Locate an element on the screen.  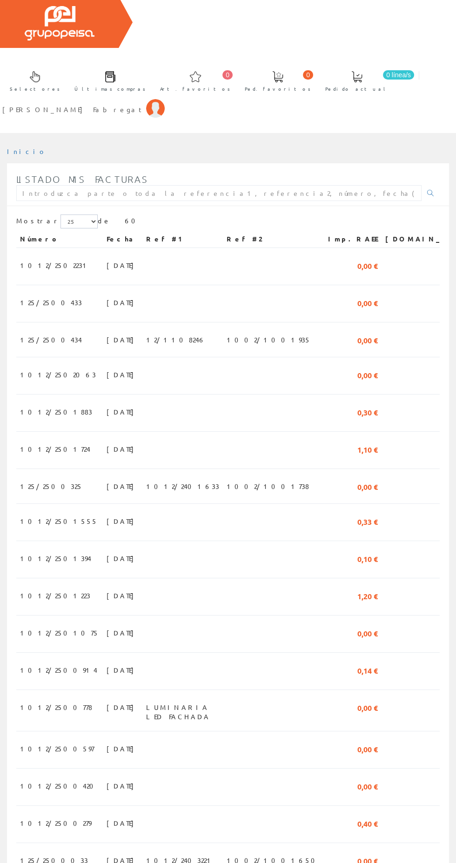
span: 1,20 € is located at coordinates (368, 596).